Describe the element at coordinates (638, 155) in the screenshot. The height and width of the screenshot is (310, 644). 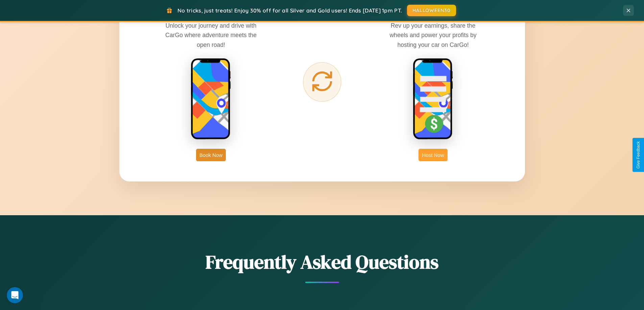
I see `div: Give Feedback` at that location.